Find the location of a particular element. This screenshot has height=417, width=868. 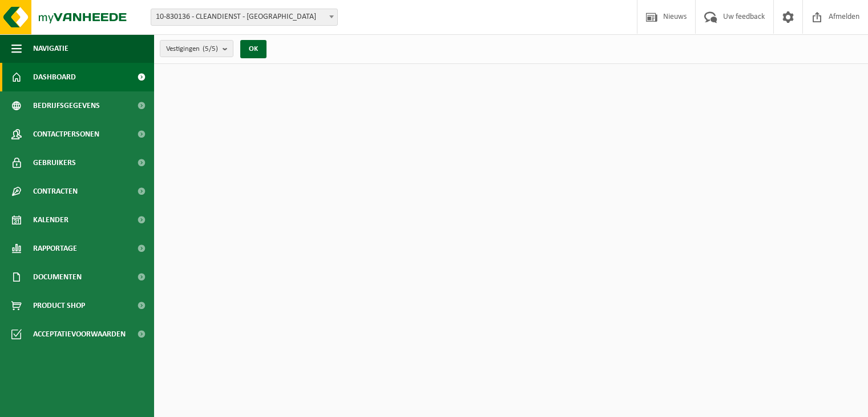

span: Rapportage is located at coordinates (55, 248).